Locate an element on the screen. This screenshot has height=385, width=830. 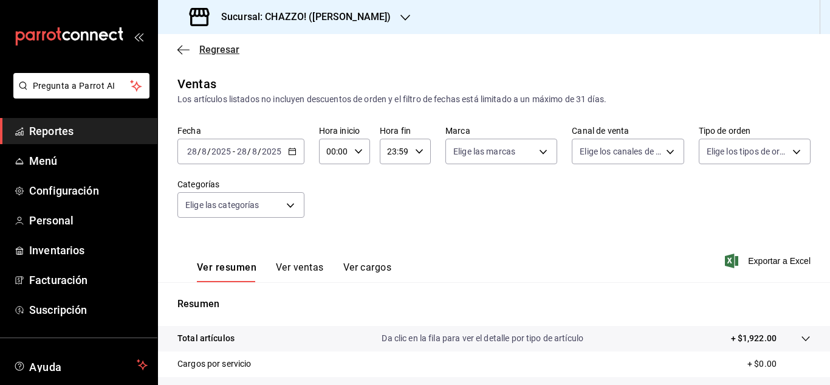
p: + $0.00 is located at coordinates (779, 363).